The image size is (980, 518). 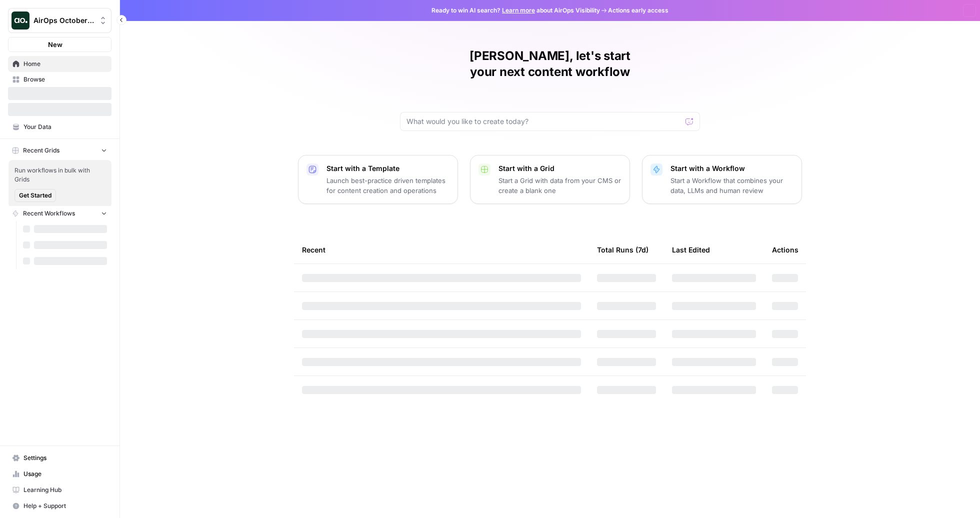 What do you see at coordinates (691, 249) in the screenshot?
I see `div: Last Edited` at bounding box center [691, 249].